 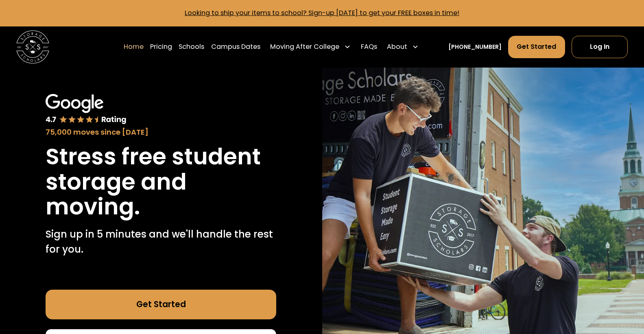 What do you see at coordinates (133, 47) in the screenshot?
I see `a: Home` at bounding box center [133, 47].